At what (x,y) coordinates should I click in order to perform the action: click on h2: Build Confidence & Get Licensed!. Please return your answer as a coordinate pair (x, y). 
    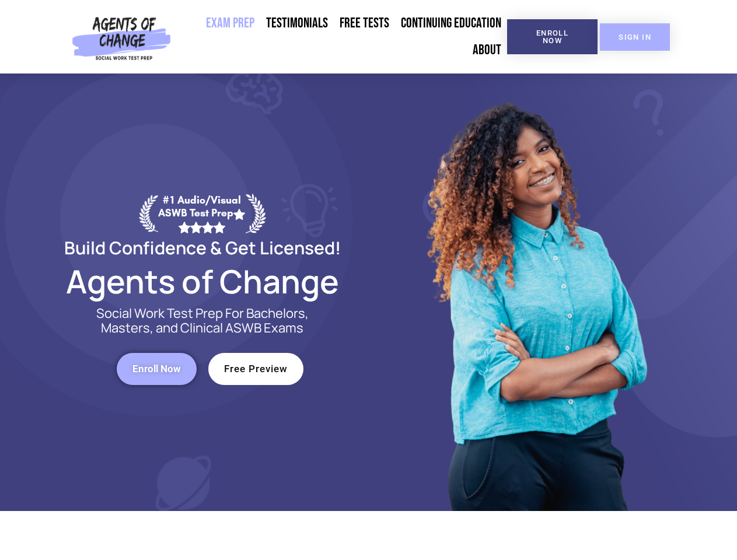
    Looking at the image, I should click on (202, 247).